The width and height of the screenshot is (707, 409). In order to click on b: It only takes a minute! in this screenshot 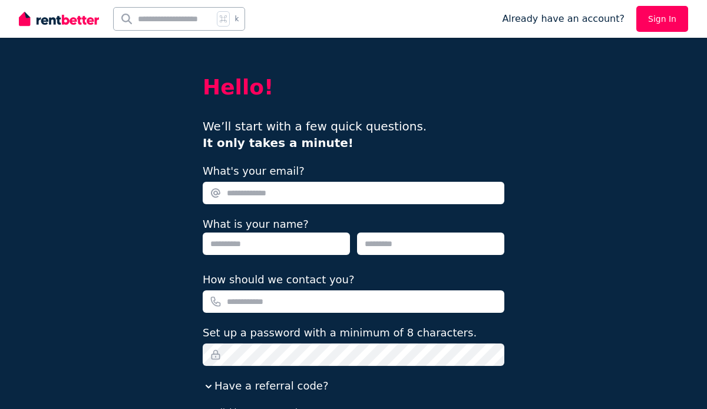, I will do `click(278, 143)`.